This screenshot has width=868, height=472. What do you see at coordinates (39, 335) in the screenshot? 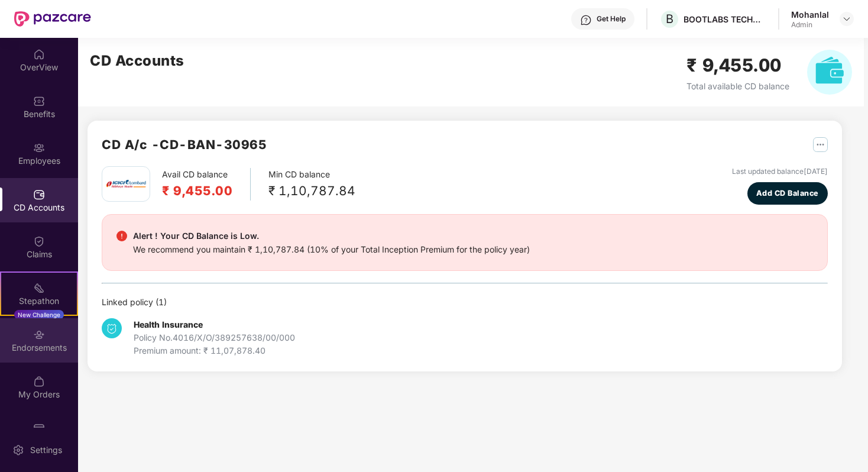
I see `img: svg+xml;base64,PHN2ZyBpZD0iRW5kb3JzZW1lbnRzIiB4bWxucz0iaHR0cDovL3d3dy53My5vcmcvMjAwMC9zdmciIHdpZH...` at bounding box center [39, 335].